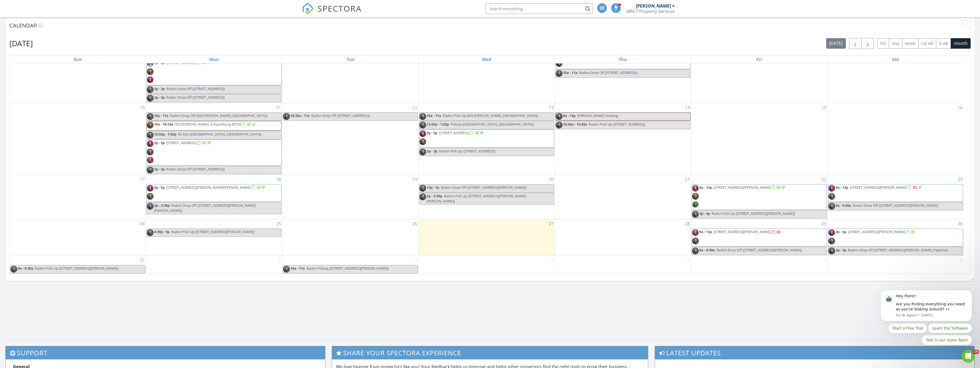 The image size is (980, 368). Describe the element at coordinates (705, 214) in the screenshot. I see `span: 3p - 4p` at that location.